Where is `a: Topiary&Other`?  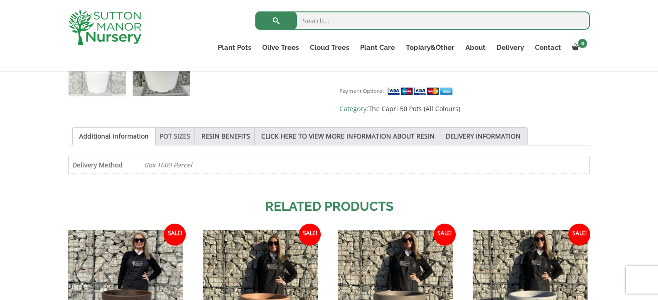 a: Topiary&Other is located at coordinates (430, 48).